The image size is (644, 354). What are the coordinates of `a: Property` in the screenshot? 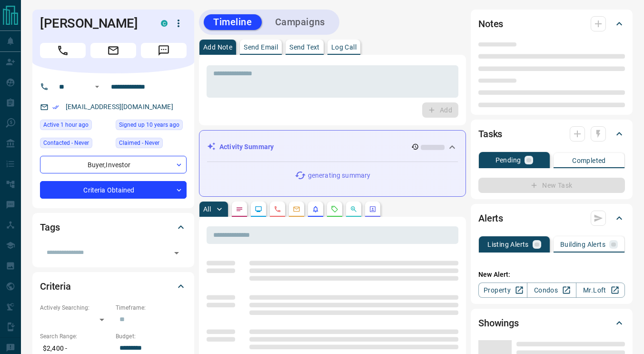 It's located at (503, 290).